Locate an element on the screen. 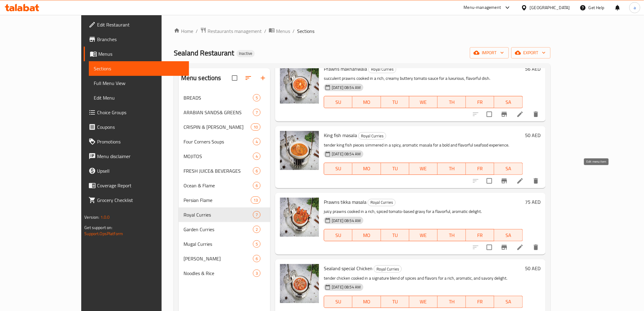  div: Ocean & Flame is located at coordinates (218, 185).